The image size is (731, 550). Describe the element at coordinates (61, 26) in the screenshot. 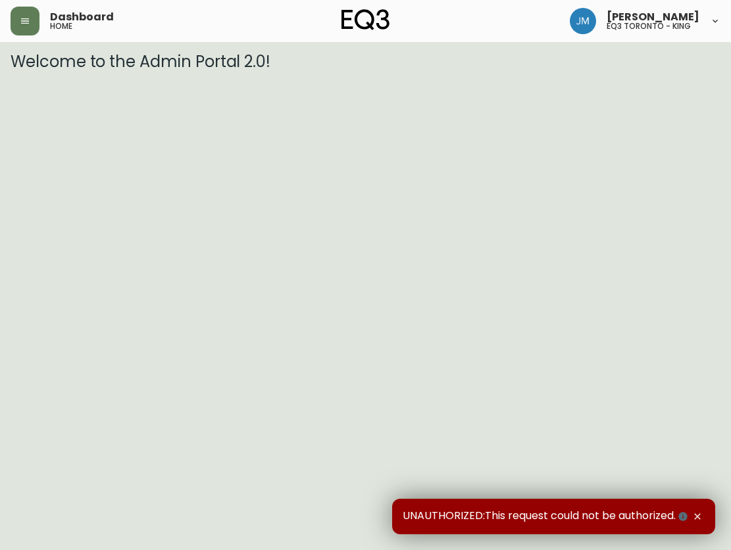

I see `h5: home` at that location.